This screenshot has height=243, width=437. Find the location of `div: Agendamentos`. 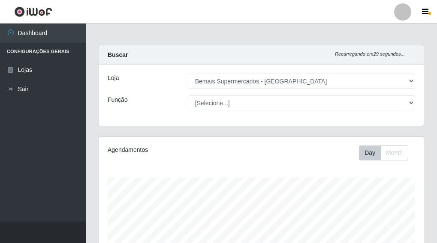

div: Agendamentos is located at coordinates (168, 150).